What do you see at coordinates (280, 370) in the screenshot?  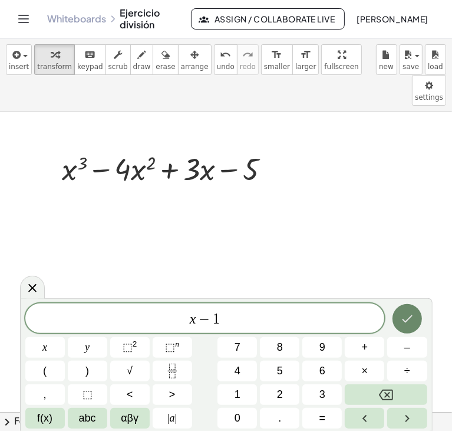 I see `span: 5` at bounding box center [280, 370].